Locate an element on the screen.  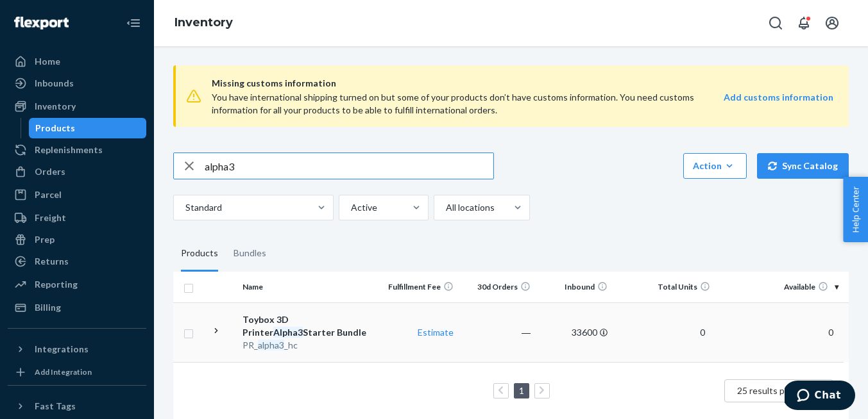
a: Parcel is located at coordinates (77, 195).